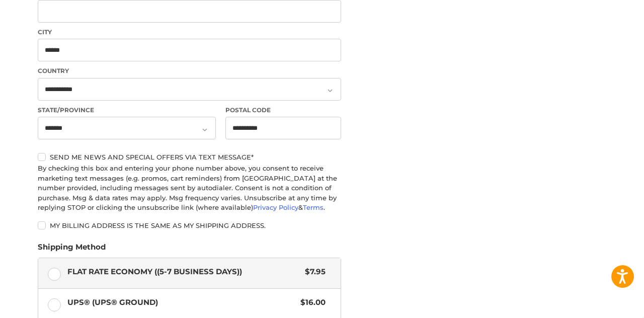  I want to click on label: Country, so click(189, 71).